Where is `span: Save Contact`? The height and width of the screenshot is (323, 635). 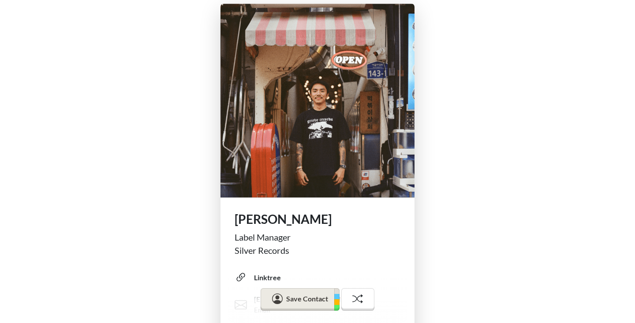
span: Save Contact is located at coordinates (307, 298).